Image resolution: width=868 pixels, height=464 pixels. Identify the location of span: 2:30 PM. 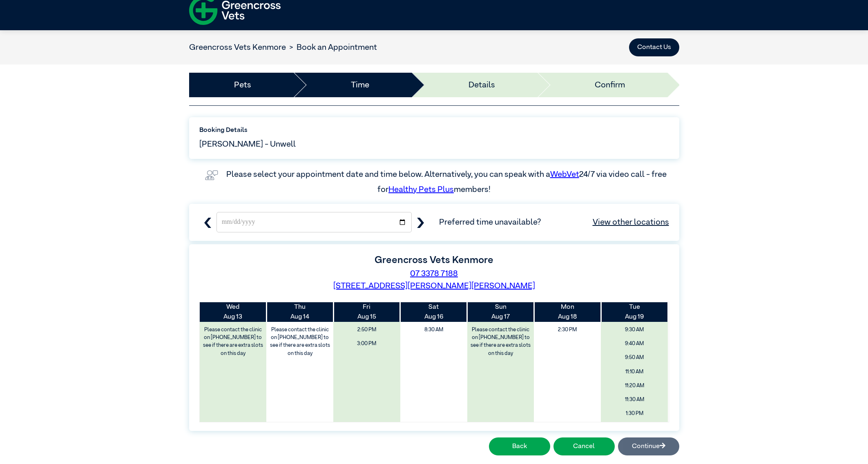
(567, 330).